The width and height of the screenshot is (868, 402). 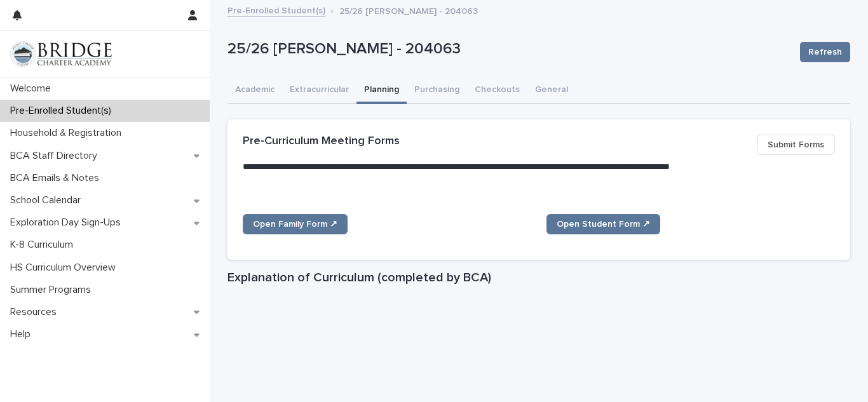 I want to click on button: General, so click(x=552, y=91).